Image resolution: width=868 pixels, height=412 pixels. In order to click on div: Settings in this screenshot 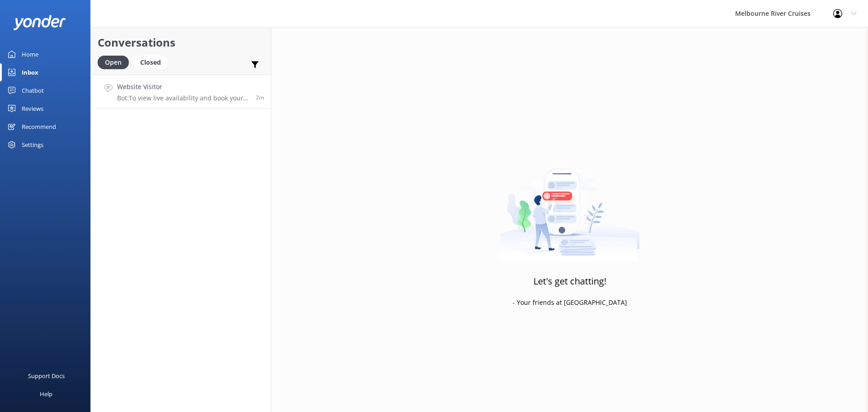, I will do `click(33, 145)`.